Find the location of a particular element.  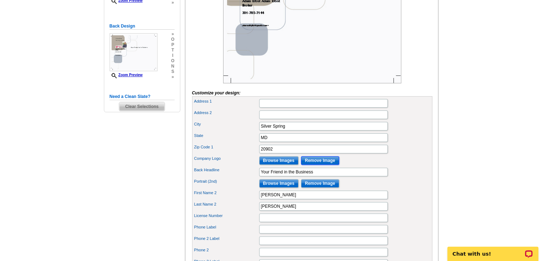

label: Phone 2 Label is located at coordinates (226, 238).